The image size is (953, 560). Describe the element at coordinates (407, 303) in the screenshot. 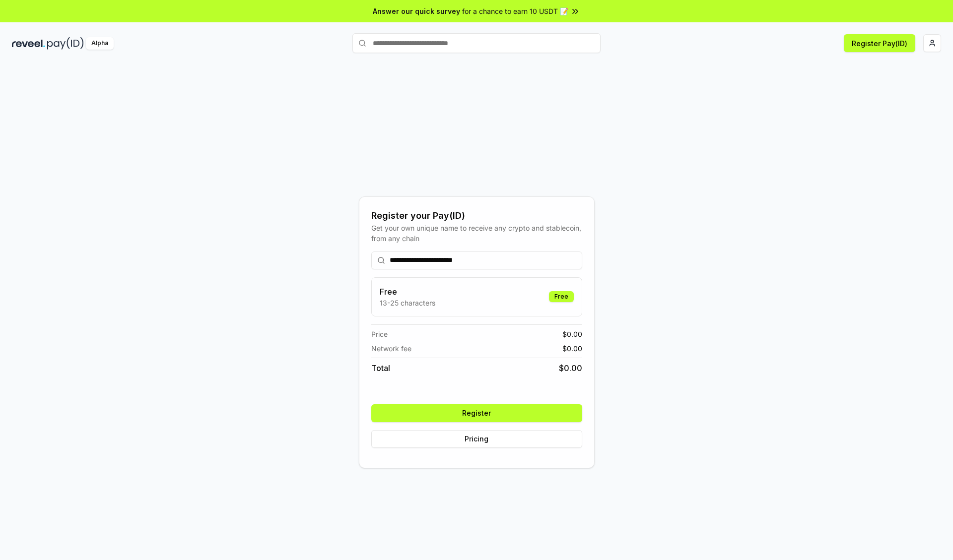

I see `p: 13-25 characters` at that location.